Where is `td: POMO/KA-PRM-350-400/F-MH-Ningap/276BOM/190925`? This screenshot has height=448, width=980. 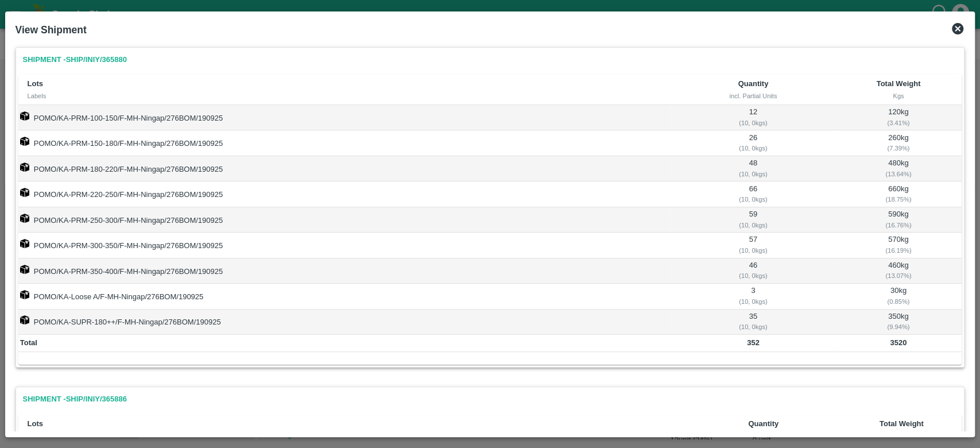 td: POMO/KA-PRM-350-400/F-MH-Ningap/276BOM/190925 is located at coordinates (345, 271).